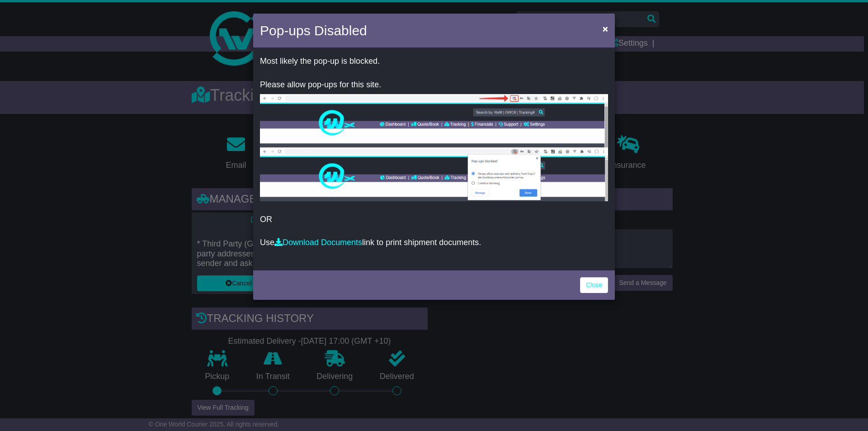 This screenshot has height=431, width=868. What do you see at coordinates (434, 174) in the screenshot?
I see `img: allow-popup-2.png` at bounding box center [434, 174].